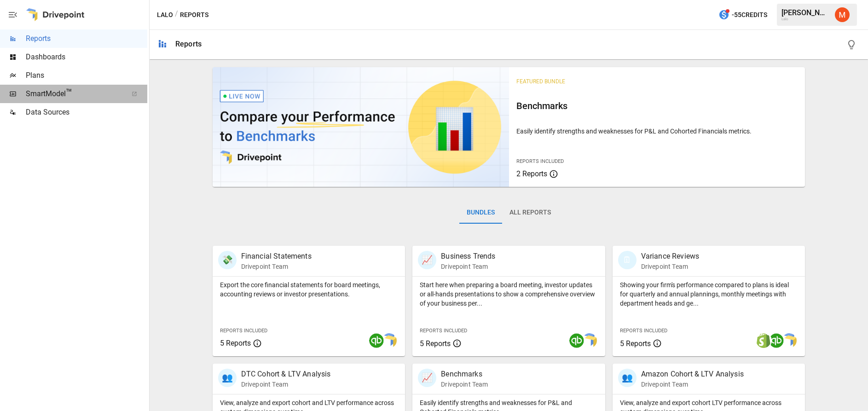 The width and height of the screenshot is (868, 411). Describe the element at coordinates (805, 19) in the screenshot. I see `div: Lalo` at that location.